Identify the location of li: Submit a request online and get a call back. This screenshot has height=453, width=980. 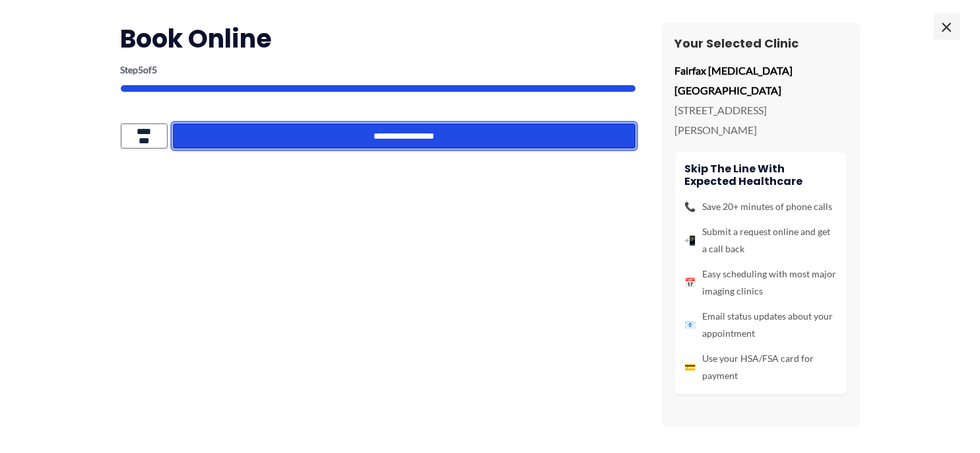
(761, 240).